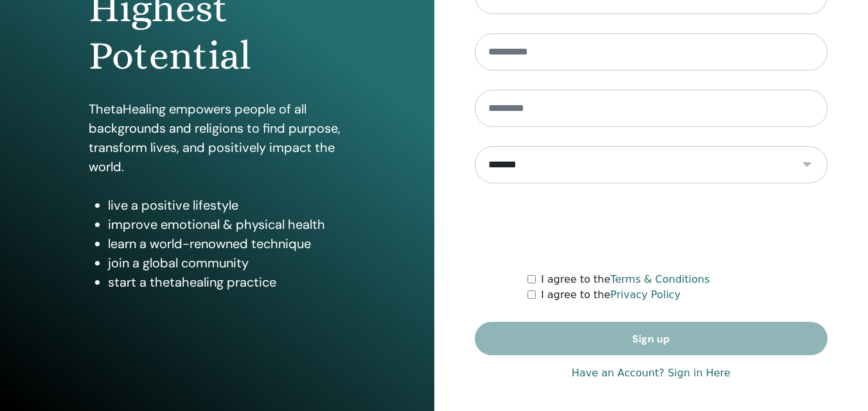 This screenshot has width=868, height=411. What do you see at coordinates (227, 225) in the screenshot?
I see `li: improve emotional & physical health` at bounding box center [227, 225].